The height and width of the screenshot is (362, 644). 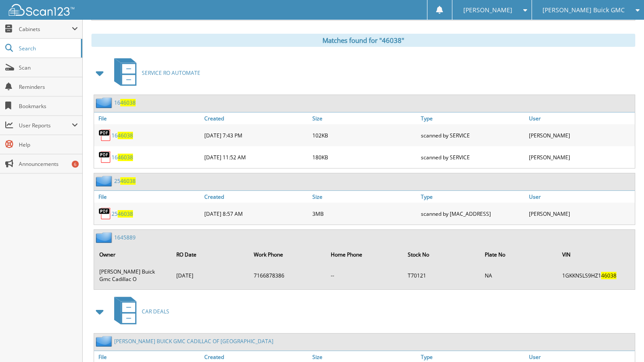 I want to click on span: Search, so click(x=48, y=48).